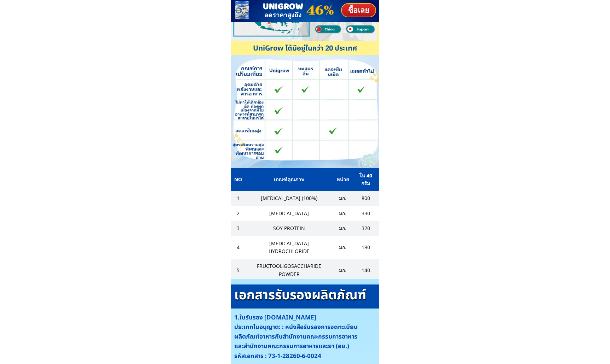 This screenshot has height=364, width=610. Describe the element at coordinates (238, 180) in the screenshot. I see `td: NO` at that location.